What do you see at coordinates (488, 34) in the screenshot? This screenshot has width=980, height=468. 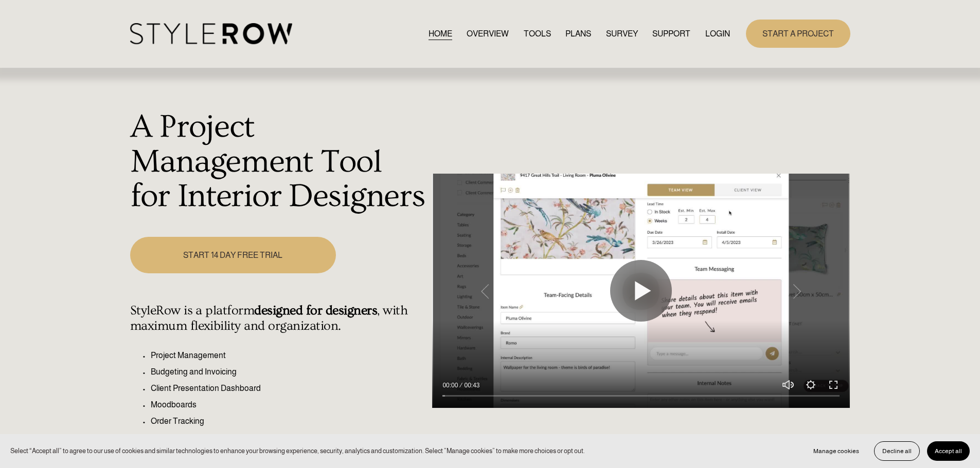 I see `a: OVERVIEW` at bounding box center [488, 34].